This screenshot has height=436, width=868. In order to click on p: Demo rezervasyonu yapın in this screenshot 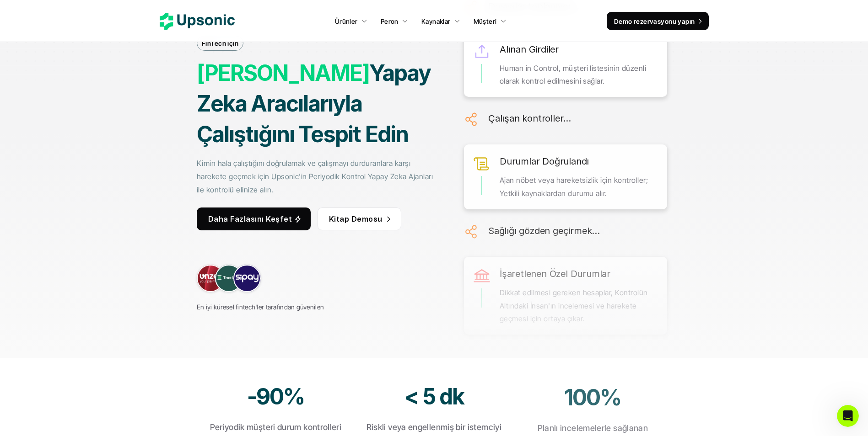, I will do `click(654, 21)`.